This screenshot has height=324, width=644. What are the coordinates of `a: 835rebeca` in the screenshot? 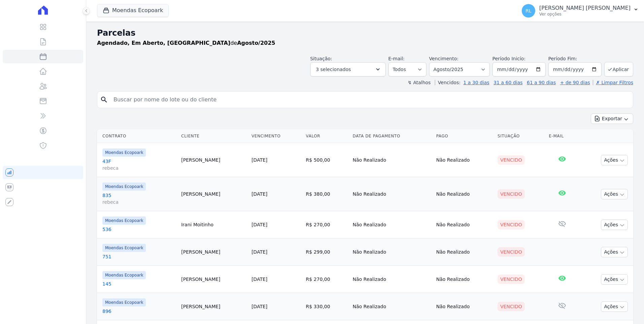 It's located at (139, 198).